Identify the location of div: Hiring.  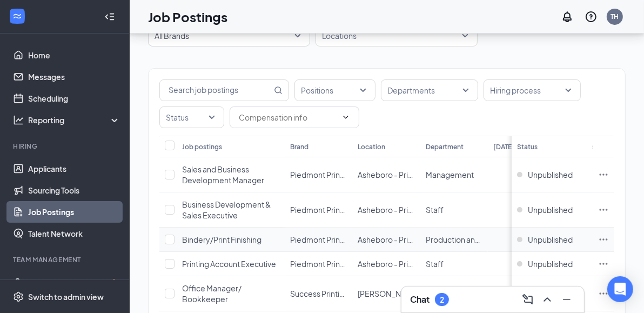
(65, 146).